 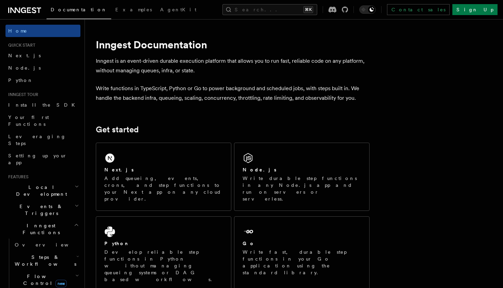 What do you see at coordinates (418, 10) in the screenshot?
I see `a: Contact sales` at bounding box center [418, 10].